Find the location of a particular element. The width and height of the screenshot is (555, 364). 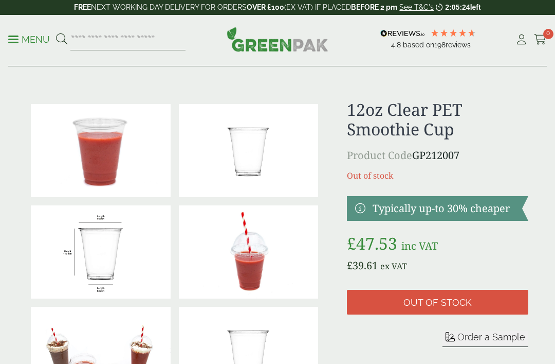

strong: OVER £100 is located at coordinates (265, 7).